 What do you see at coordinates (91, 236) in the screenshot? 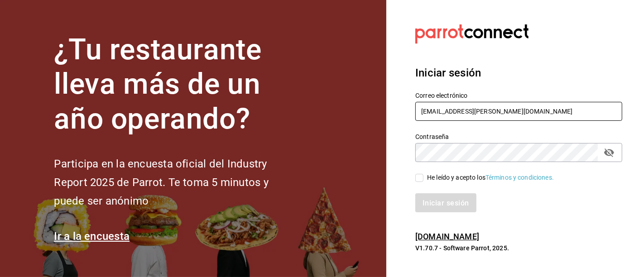
I see `font: Ir a la encuesta` at bounding box center [91, 236].